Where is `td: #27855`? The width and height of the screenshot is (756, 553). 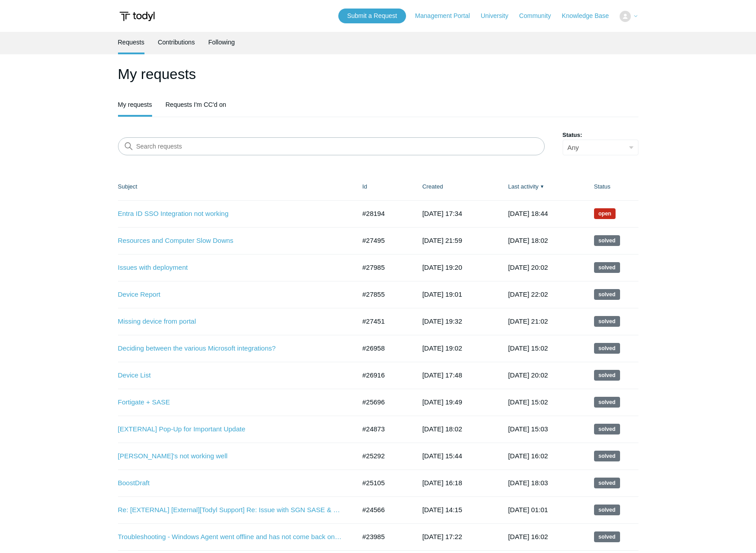 td: #27855 is located at coordinates (384, 295).